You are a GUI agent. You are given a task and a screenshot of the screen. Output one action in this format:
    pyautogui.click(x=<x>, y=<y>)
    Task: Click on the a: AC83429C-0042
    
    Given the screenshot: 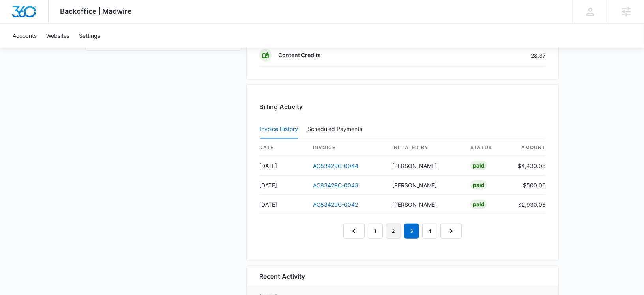 What is the action you would take?
    pyautogui.click(x=335, y=205)
    